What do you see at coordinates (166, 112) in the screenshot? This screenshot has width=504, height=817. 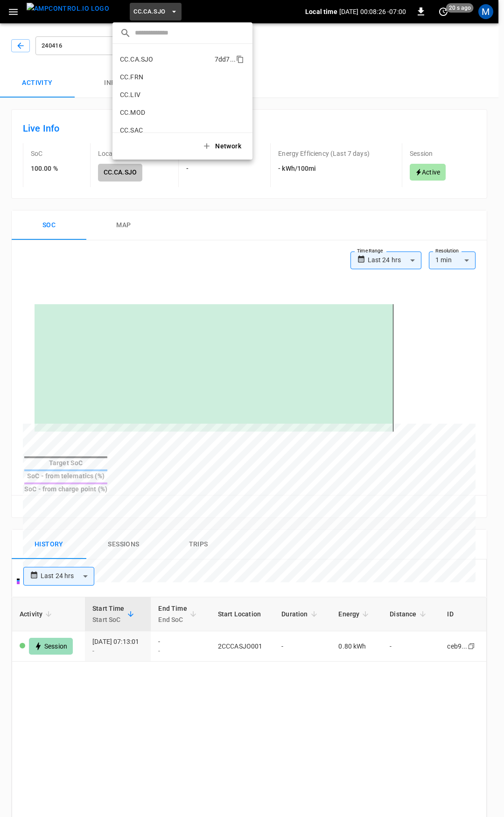 I see `p: CC.MOD` at bounding box center [166, 112].